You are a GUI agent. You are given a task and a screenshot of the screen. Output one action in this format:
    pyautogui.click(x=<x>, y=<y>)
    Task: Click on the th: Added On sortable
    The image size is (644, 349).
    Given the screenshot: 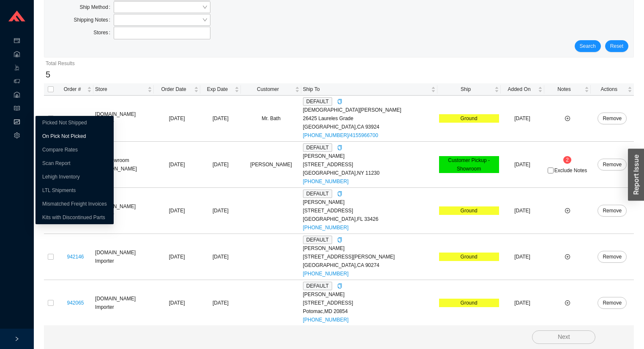 What is the action you would take?
    pyautogui.click(x=522, y=89)
    